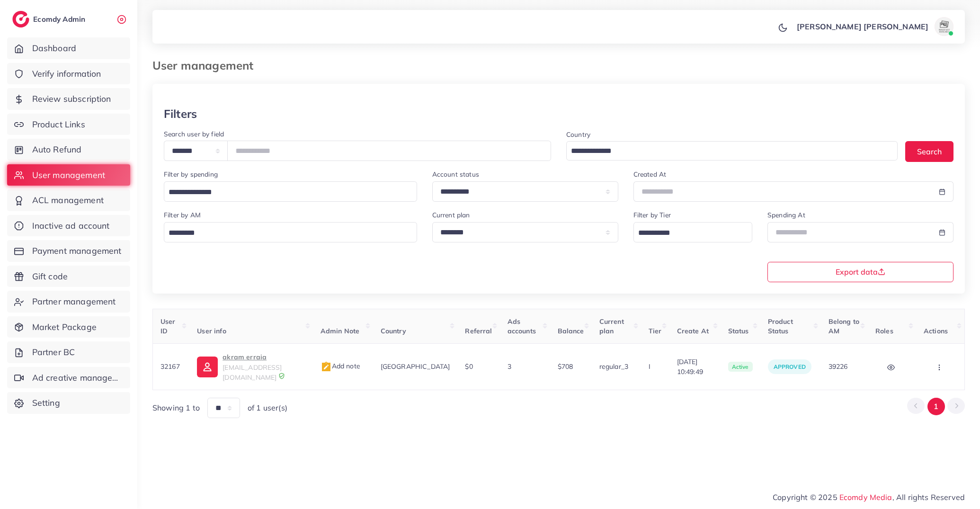 The width and height of the screenshot is (980, 509). What do you see at coordinates (68, 200) in the screenshot?
I see `span: ACL management` at bounding box center [68, 200].